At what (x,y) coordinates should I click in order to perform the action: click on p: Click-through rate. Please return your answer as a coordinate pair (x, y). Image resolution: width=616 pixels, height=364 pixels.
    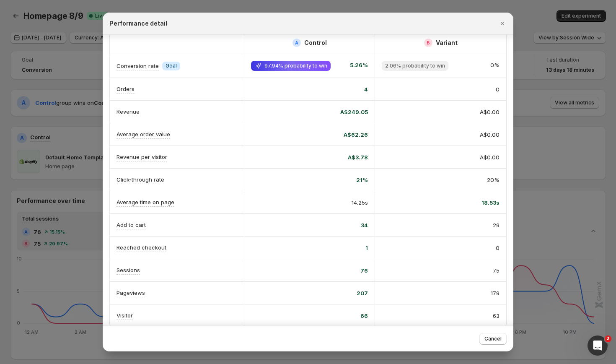
    Looking at the image, I should click on (141, 180).